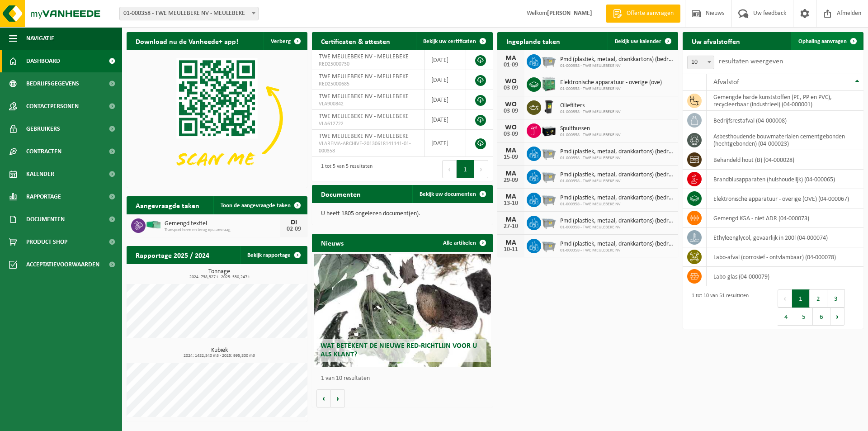 The width and height of the screenshot is (868, 431). What do you see at coordinates (260, 205) in the screenshot?
I see `a: Toon de aangevraagde taken` at bounding box center [260, 205].